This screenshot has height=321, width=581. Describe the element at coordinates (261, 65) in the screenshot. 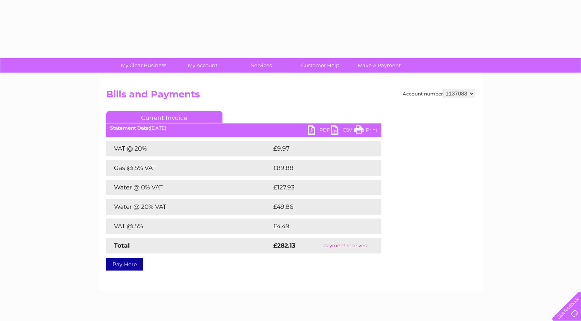

I see `a: Services` at that location.